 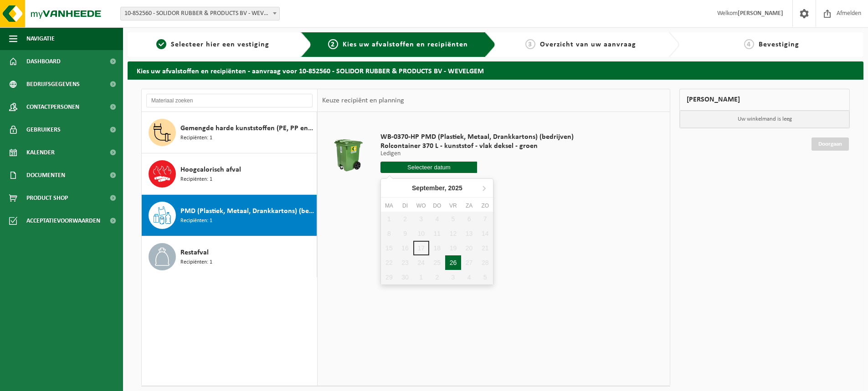 What do you see at coordinates (41, 153) in the screenshot?
I see `span: Kalender` at bounding box center [41, 153].